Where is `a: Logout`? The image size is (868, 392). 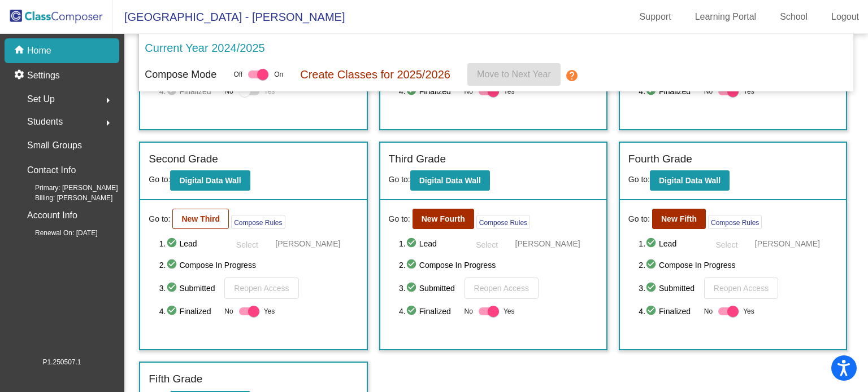
a: Logout is located at coordinates (845, 17).